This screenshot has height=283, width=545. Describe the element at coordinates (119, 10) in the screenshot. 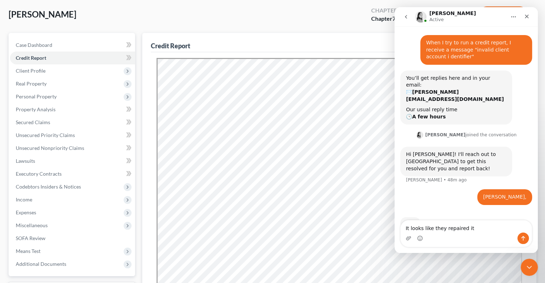

I see `button: Home` at that location.